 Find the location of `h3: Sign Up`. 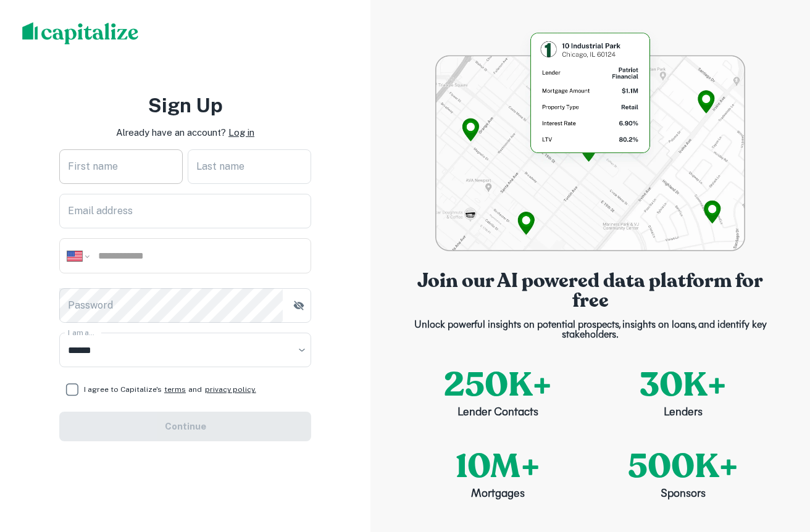

h3: Sign Up is located at coordinates (185, 106).